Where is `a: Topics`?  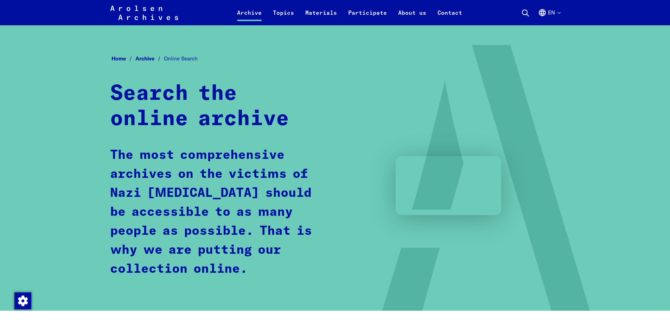
a: Topics is located at coordinates (284, 17).